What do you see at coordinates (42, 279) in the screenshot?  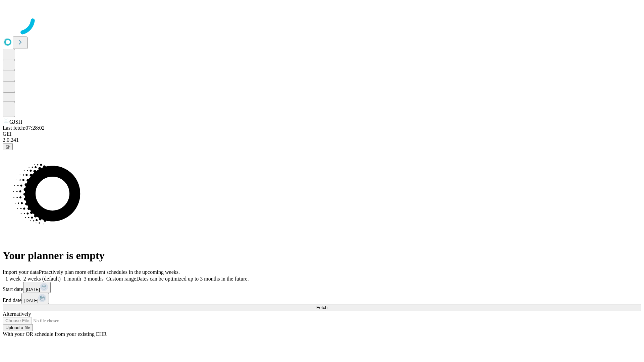 I see `span: 2 weeks (default)` at bounding box center [42, 279].